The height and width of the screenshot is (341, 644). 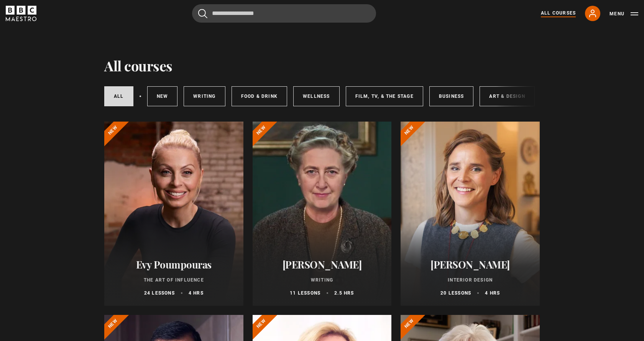 I want to click on h1: All courses, so click(x=139, y=66).